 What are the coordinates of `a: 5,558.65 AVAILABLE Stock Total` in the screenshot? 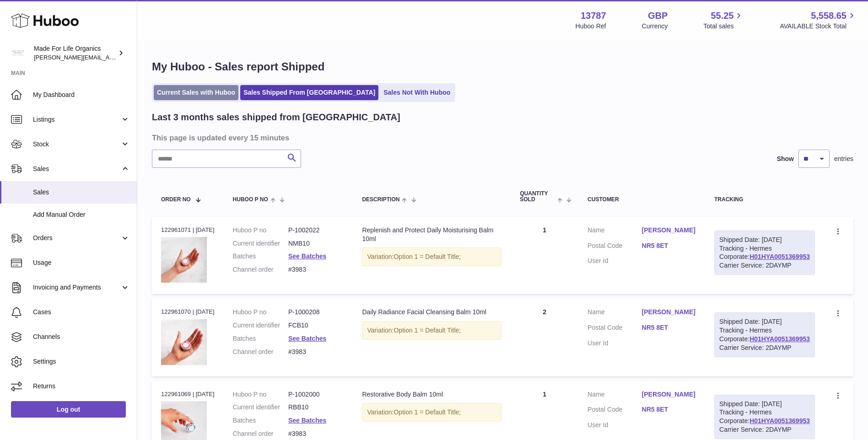 It's located at (818, 20).